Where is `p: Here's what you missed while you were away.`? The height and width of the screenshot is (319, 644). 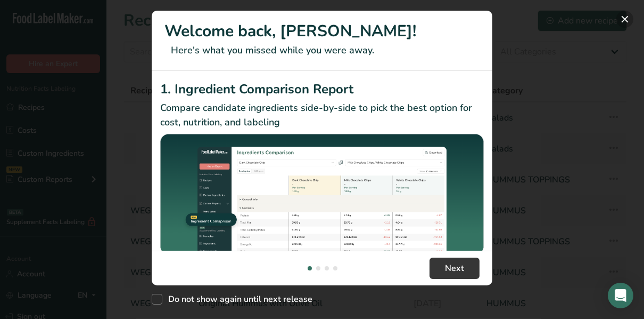
p: Here's what you missed while you were away. is located at coordinates (322, 50).